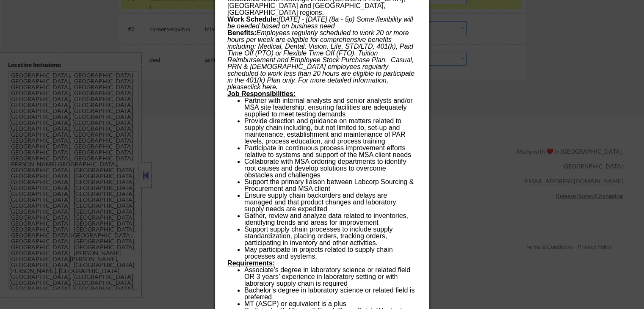 Image resolution: width=644 pixels, height=309 pixels. Describe the element at coordinates (330, 168) in the screenshot. I see `li: Collaborate with MSA ordering departments to identify root causes and develop solutions to overco...` at that location.